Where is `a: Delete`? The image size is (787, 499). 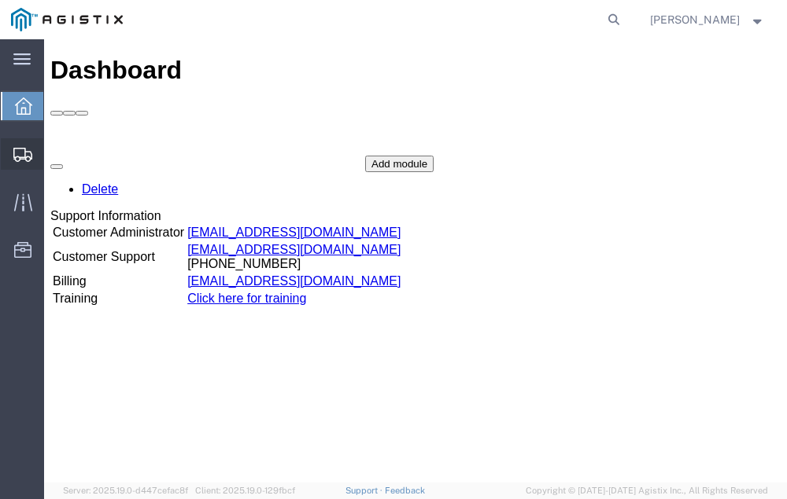
a: Delete is located at coordinates (56, 149).